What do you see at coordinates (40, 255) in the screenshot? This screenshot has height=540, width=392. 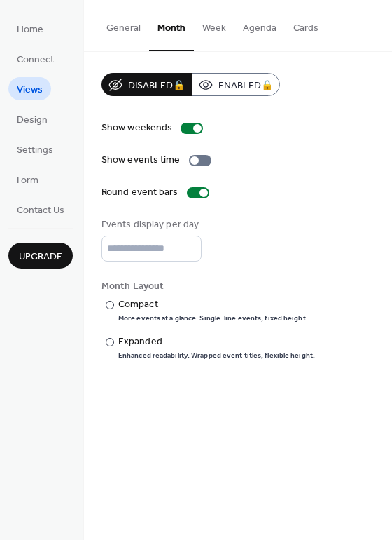 I see `button: Upgrade` at bounding box center [40, 255].